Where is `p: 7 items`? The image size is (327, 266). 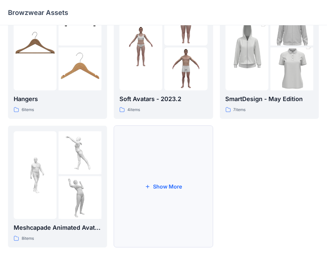
p: 7 items is located at coordinates (240, 110).